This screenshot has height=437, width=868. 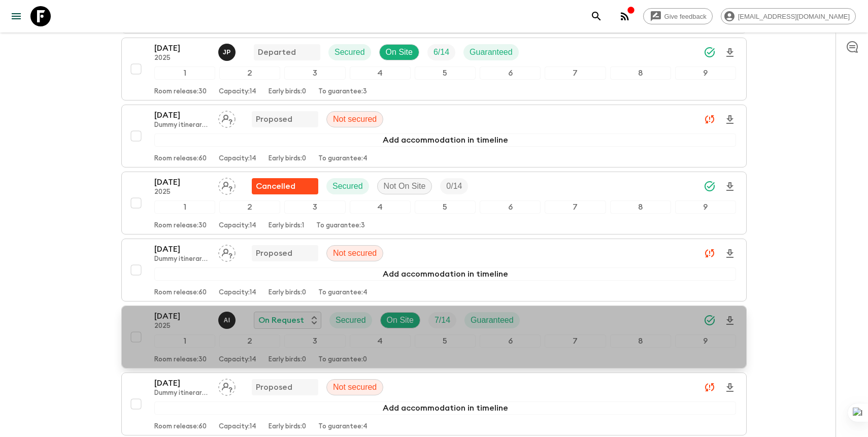 What do you see at coordinates (183, 125) in the screenshot?
I see `p: Dummy itinerary - timestamp allocations` at bounding box center [183, 125].